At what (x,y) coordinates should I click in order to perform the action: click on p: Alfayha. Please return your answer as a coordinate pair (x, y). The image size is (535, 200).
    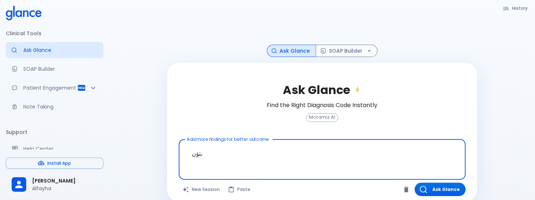
    Looking at the image, I should click on (65, 189).